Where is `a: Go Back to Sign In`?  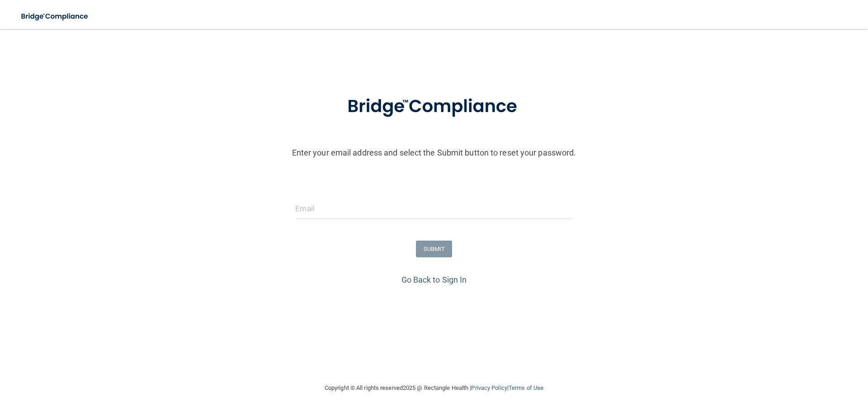 a: Go Back to Sign In is located at coordinates (434, 279).